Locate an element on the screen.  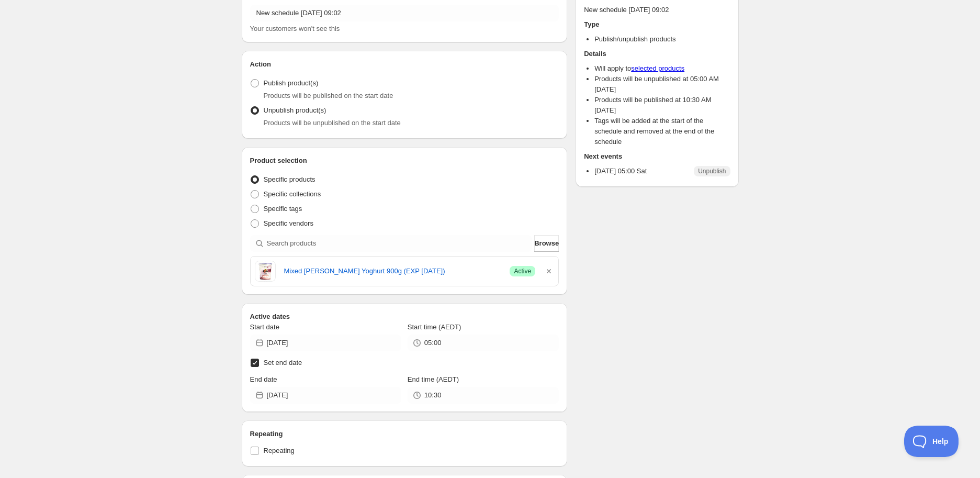
h2: Details is located at coordinates (656, 54).